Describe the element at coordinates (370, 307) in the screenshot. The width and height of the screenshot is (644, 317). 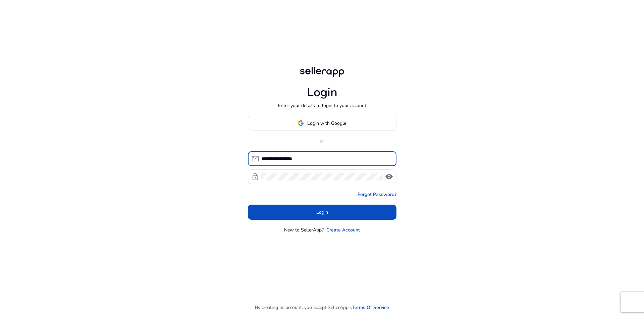
I see `a: Terms Of Service` at that location.